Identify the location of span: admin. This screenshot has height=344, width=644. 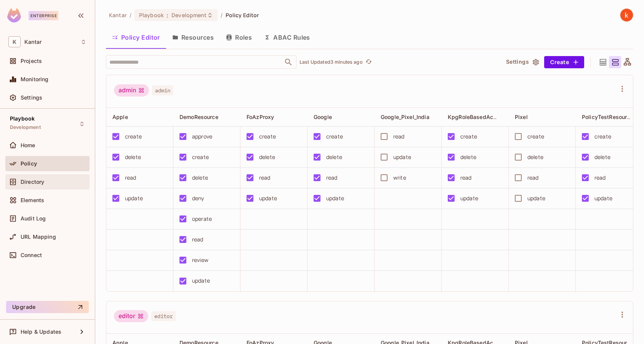
(163, 90).